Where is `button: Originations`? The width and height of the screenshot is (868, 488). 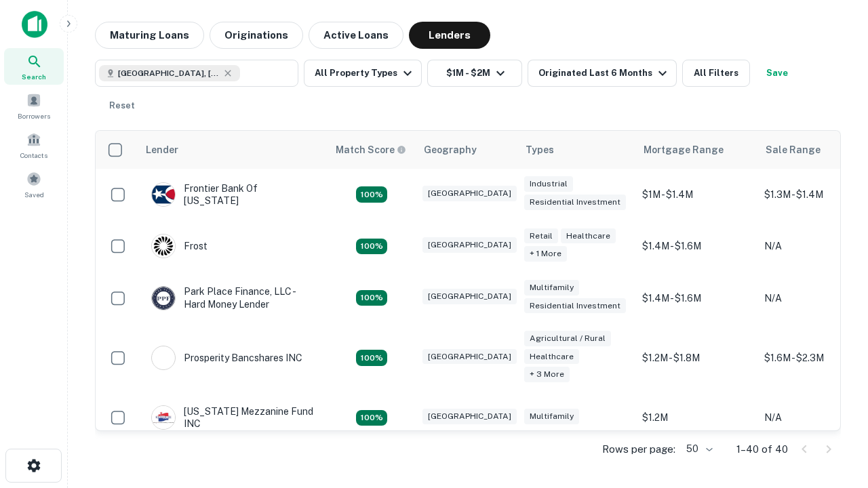 button: Originations is located at coordinates (256, 36).